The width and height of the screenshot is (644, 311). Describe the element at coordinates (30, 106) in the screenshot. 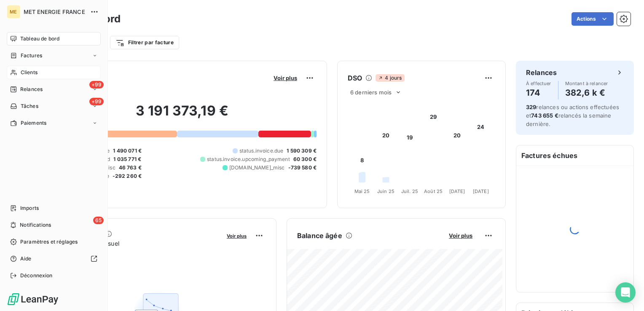

I see `span: Tâches` at that location.